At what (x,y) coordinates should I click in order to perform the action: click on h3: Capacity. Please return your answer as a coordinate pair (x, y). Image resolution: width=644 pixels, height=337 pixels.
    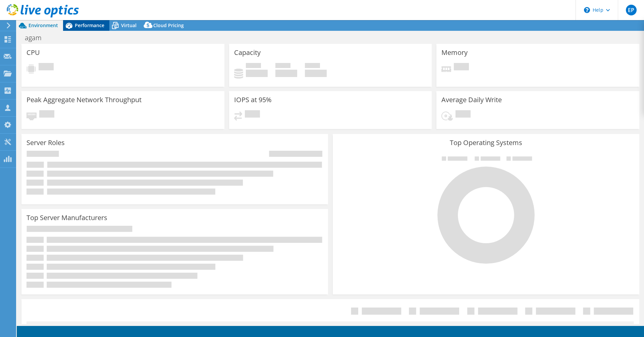
    Looking at the image, I should click on (247, 52).